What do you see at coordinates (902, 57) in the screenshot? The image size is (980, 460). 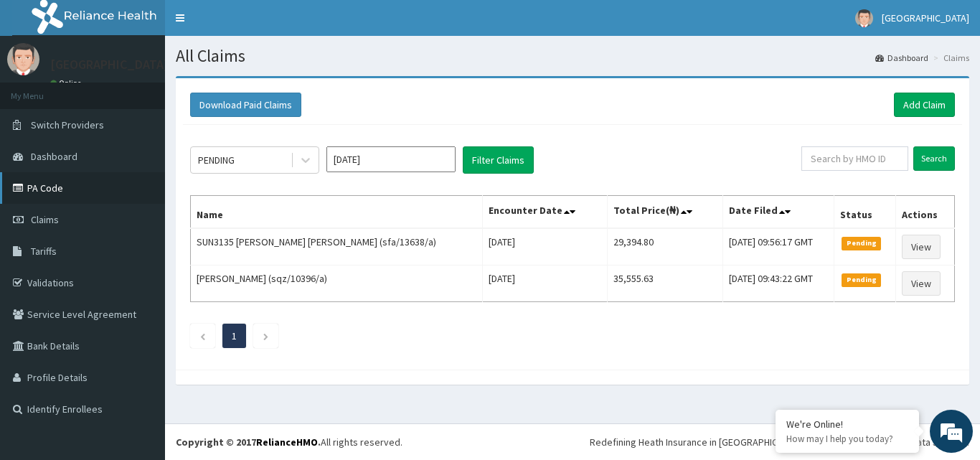 I see `a: Dashboard` at bounding box center [902, 57].